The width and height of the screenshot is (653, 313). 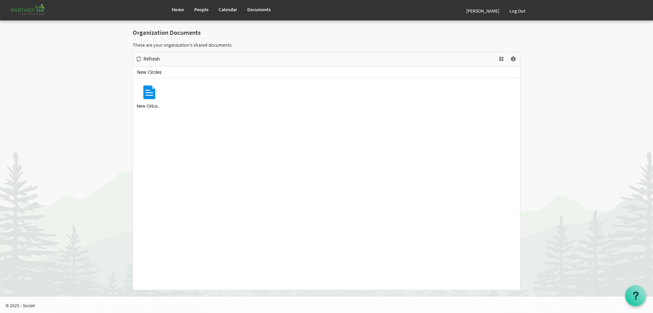 What do you see at coordinates (502, 59) in the screenshot?
I see `div: View` at bounding box center [502, 59].